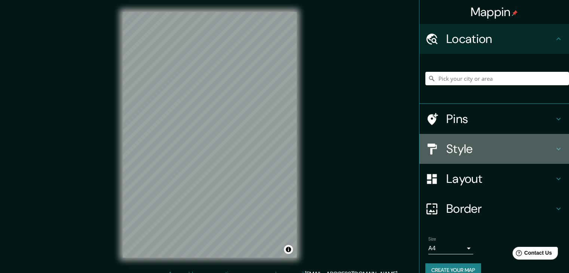 The height and width of the screenshot is (273, 569). What do you see at coordinates (432, 239) in the screenshot?
I see `label: Size` at bounding box center [432, 239].